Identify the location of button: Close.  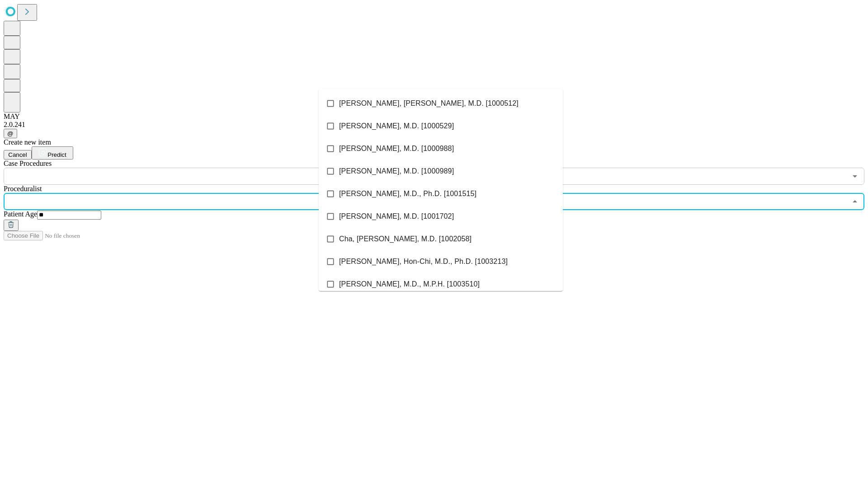
(855, 201).